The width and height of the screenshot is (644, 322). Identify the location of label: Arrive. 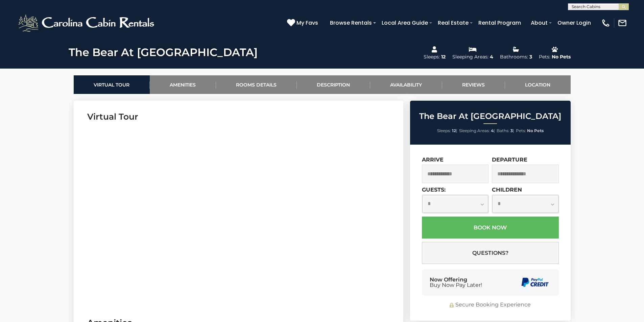
(433, 160).